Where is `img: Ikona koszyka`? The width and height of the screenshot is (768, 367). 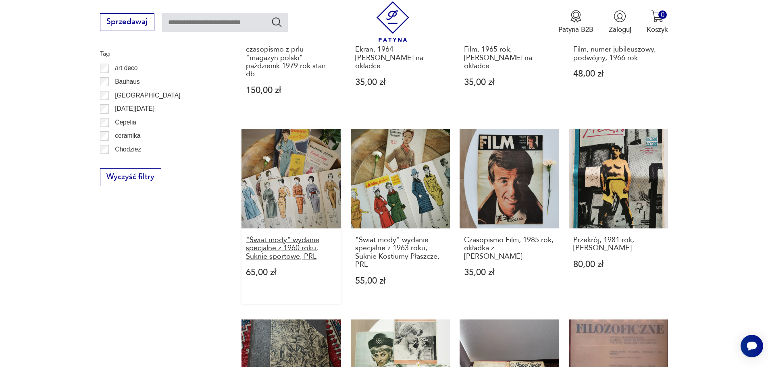 img: Ikona koszyka is located at coordinates (657, 16).